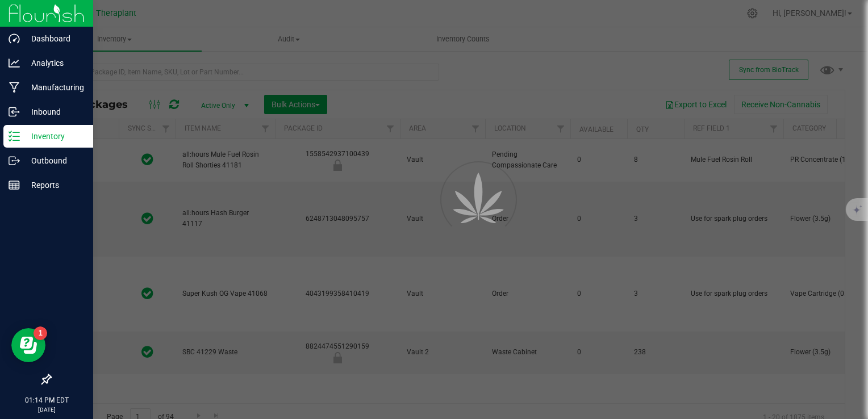  I want to click on p: Inbound, so click(54, 112).